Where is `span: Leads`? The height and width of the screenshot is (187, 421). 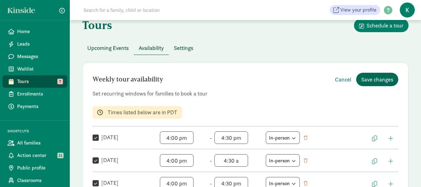 span: Leads is located at coordinates (40, 44).